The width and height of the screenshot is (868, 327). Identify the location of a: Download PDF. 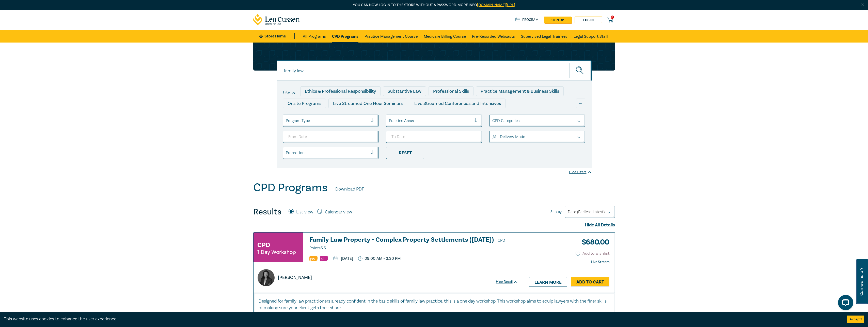
(349, 189).